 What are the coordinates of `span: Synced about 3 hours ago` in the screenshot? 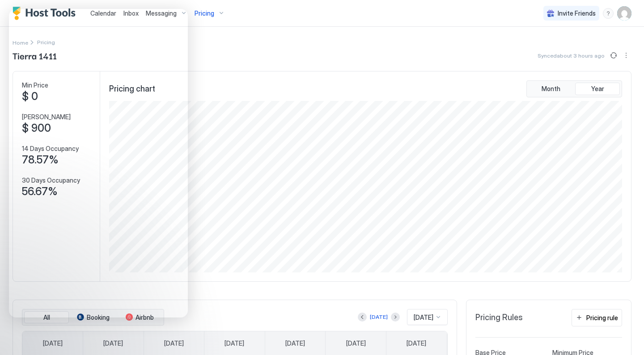 It's located at (571, 55).